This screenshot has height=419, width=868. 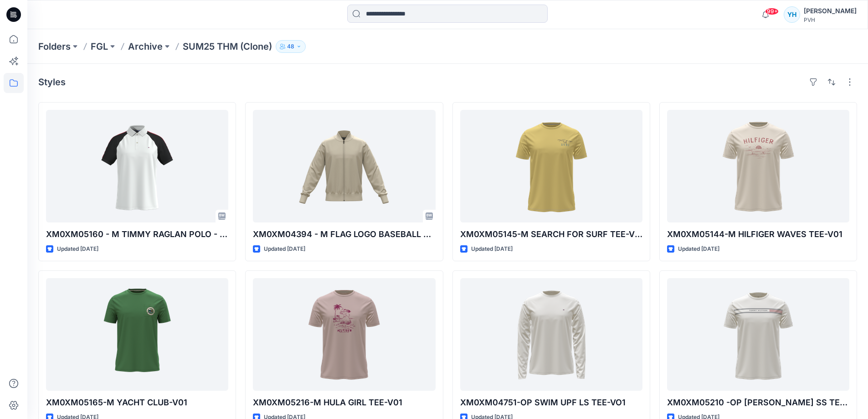 I want to click on p: XM0XM05144-M HILFIGER WAVES TEE-V01, so click(x=759, y=235).